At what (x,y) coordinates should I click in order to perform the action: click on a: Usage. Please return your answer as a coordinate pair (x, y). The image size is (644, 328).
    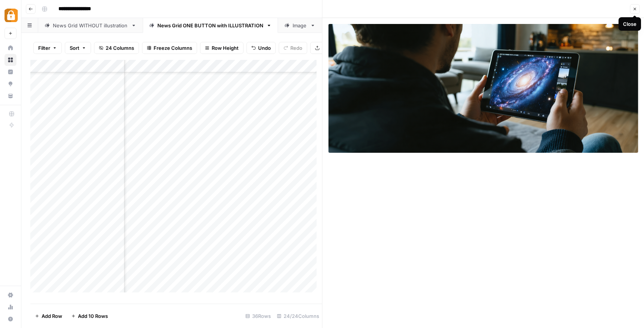
    Looking at the image, I should click on (11, 307).